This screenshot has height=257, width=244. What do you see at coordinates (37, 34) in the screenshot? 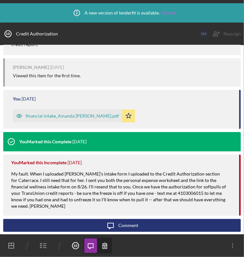
I see `div: Credit Authorization` at bounding box center [37, 34].